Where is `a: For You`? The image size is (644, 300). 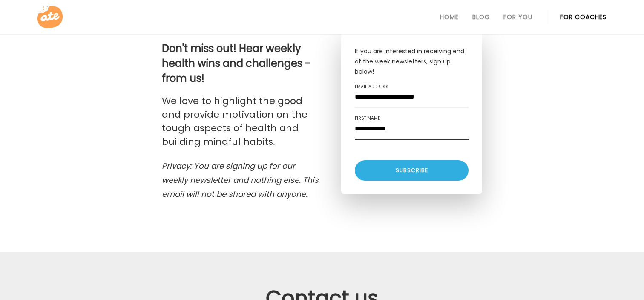 a: For You is located at coordinates (518, 17).